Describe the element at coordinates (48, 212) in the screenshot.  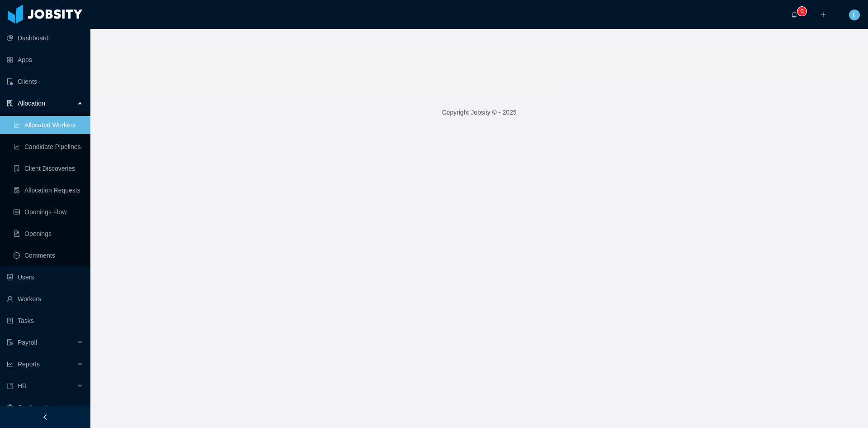
I see `a: icon: idcardOpenings Flow` at that location.